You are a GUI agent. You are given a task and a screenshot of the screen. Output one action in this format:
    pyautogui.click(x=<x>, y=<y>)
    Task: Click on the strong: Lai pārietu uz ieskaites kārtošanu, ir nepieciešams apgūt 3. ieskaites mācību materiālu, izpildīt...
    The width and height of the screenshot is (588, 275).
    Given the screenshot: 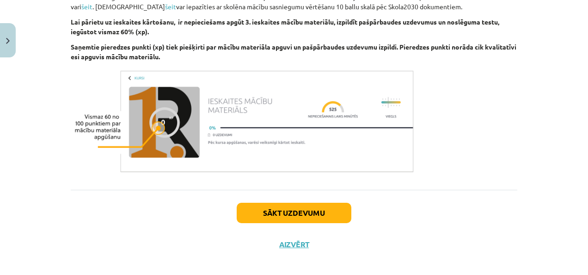 What is the action you would take?
    pyautogui.click(x=285, y=26)
    